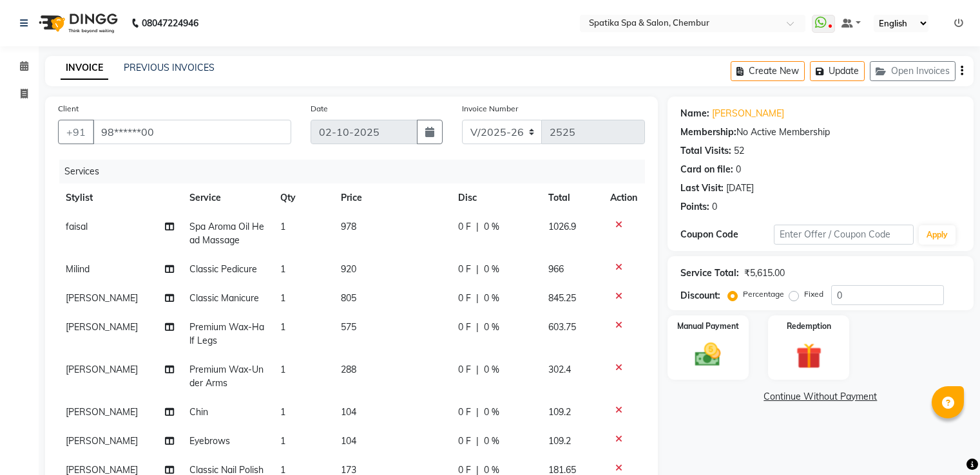 The height and width of the screenshot is (475, 980). I want to click on label: Invoice Number, so click(490, 109).